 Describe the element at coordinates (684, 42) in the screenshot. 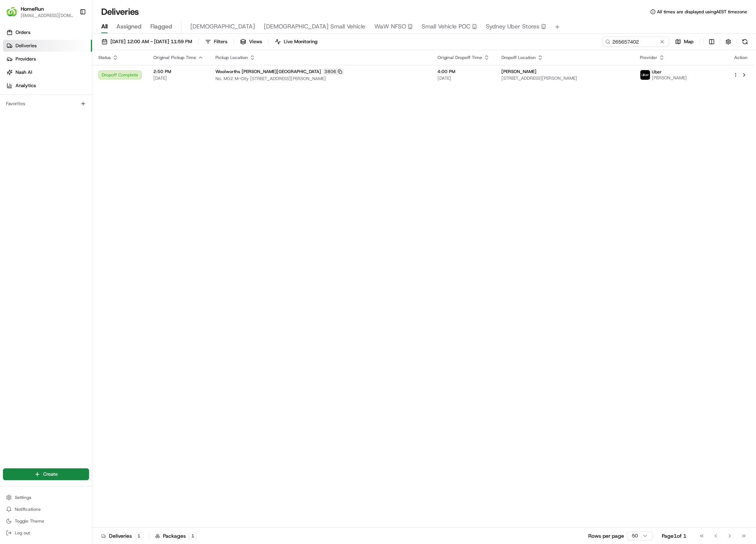

I see `button: Map` at that location.